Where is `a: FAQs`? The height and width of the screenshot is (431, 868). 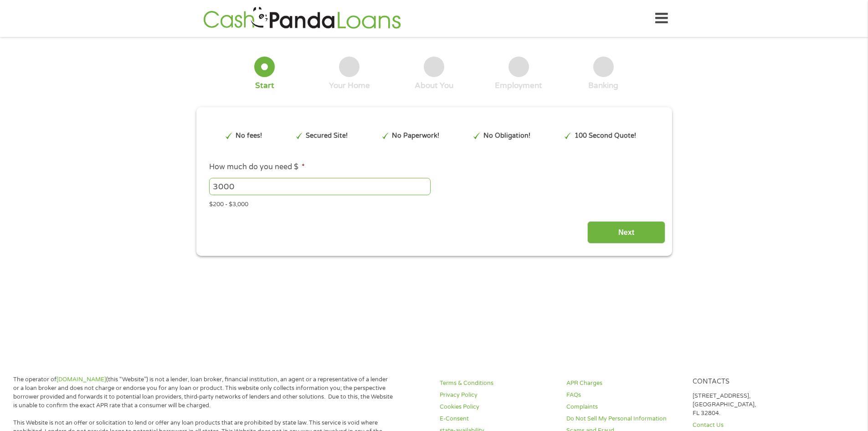 a: FAQs is located at coordinates (624, 395).